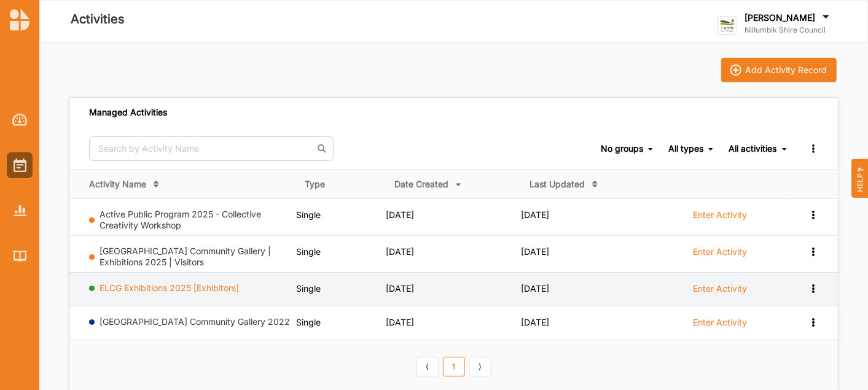 This screenshot has height=390, width=868. I want to click on th: Type, so click(341, 184).